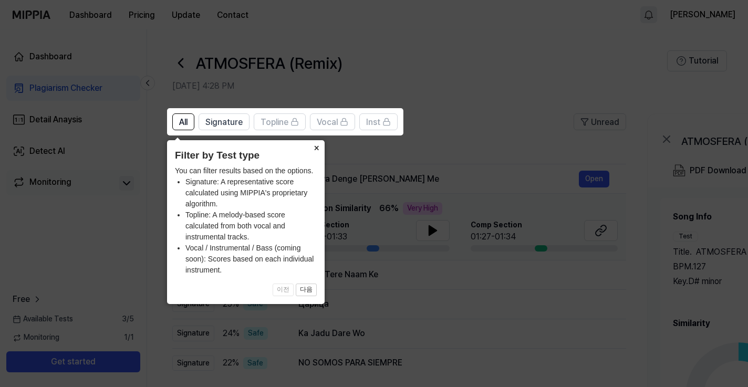  I want to click on header: Filter by Test type, so click(246, 155).